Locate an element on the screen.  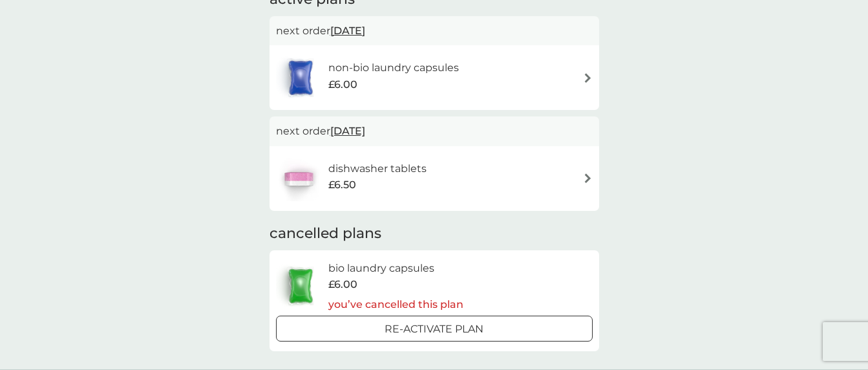
h6: bio laundry capsules is located at coordinates (395, 268).